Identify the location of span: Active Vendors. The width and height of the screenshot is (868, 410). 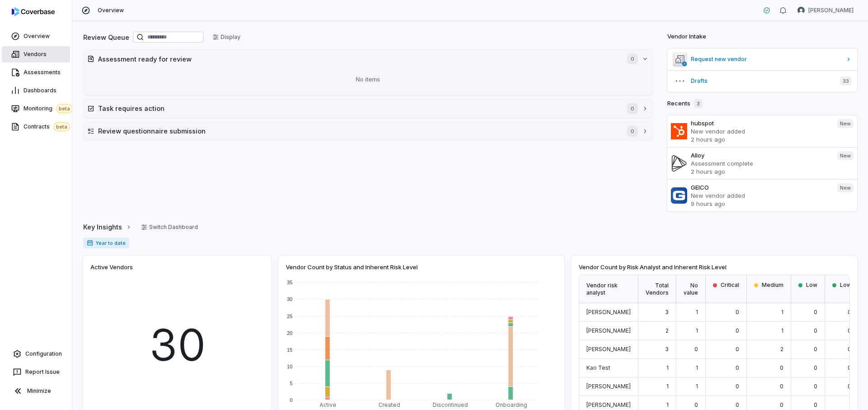
(112, 267).